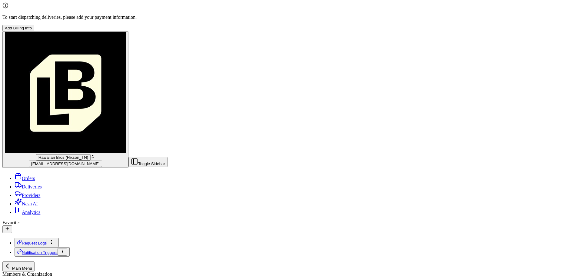 The image size is (577, 276). What do you see at coordinates (288, 17) in the screenshot?
I see `p: To start dispatching deliveries, please add your payment information.` at bounding box center [288, 17].